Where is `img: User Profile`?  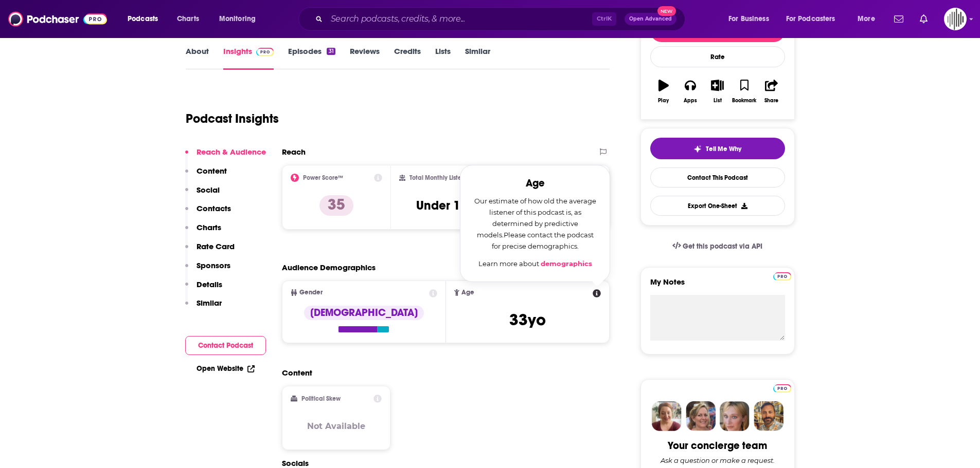 img: User Profile is located at coordinates (955, 19).